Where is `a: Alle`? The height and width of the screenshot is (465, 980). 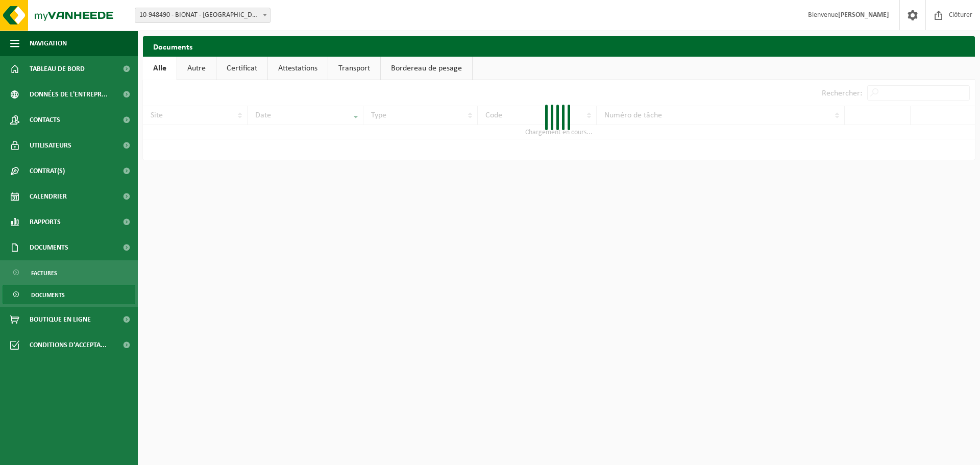 a: Alle is located at coordinates (159, 69).